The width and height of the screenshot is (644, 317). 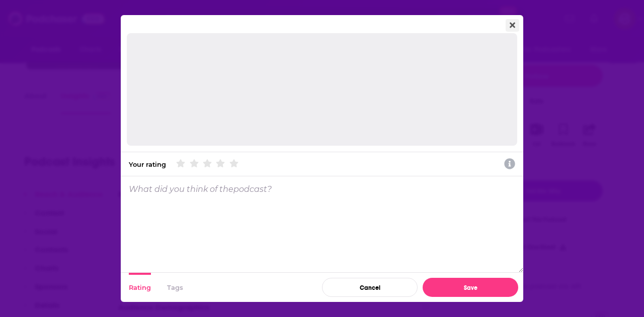 I want to click on button: Tags, so click(x=175, y=287).